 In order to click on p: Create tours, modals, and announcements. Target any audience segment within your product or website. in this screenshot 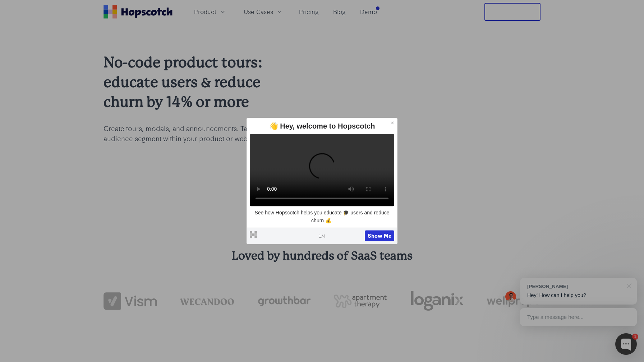, I will do `click(188, 133)`.